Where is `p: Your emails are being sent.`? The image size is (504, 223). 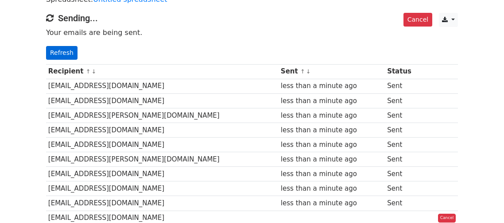
p: Your emails are being sent. is located at coordinates (252, 32).